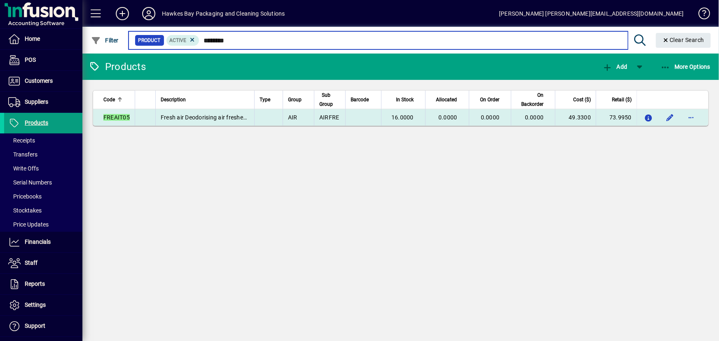 The height and width of the screenshot is (341, 719). What do you see at coordinates (685, 67) in the screenshot?
I see `span: More Options` at bounding box center [685, 67].